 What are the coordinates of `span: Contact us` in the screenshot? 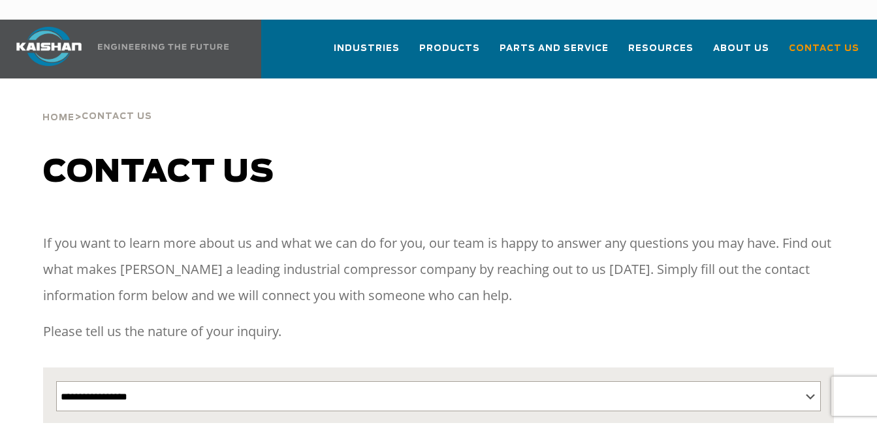 It's located at (159, 172).